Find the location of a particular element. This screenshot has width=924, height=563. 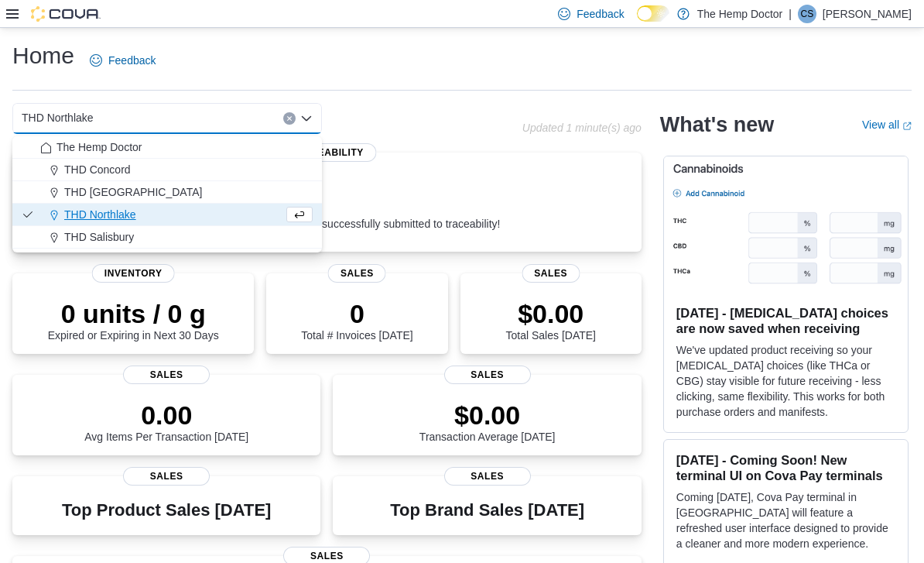

span: Traceability is located at coordinates (326, 153).